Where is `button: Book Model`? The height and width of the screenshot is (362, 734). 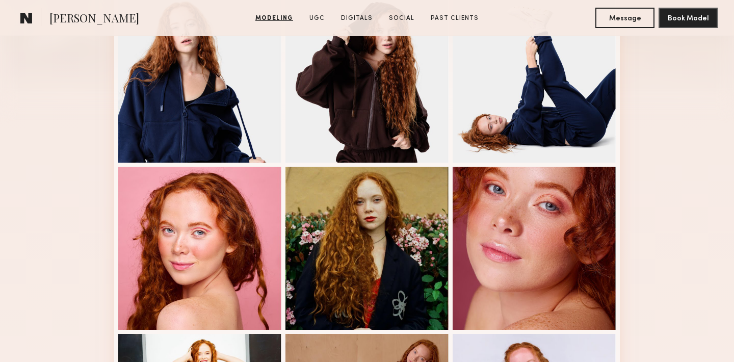
button: Book Model is located at coordinates (688, 18).